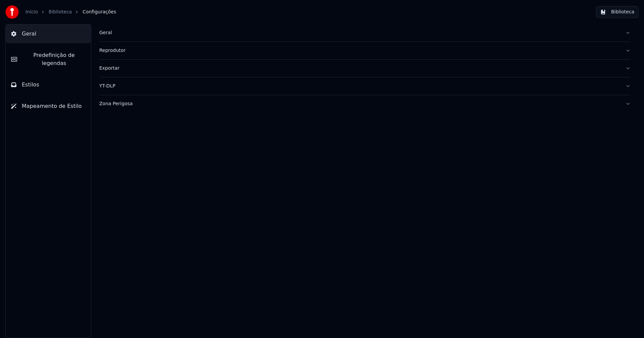 The width and height of the screenshot is (644, 338). What do you see at coordinates (365, 86) in the screenshot?
I see `button: YT-DLP` at bounding box center [365, 86].